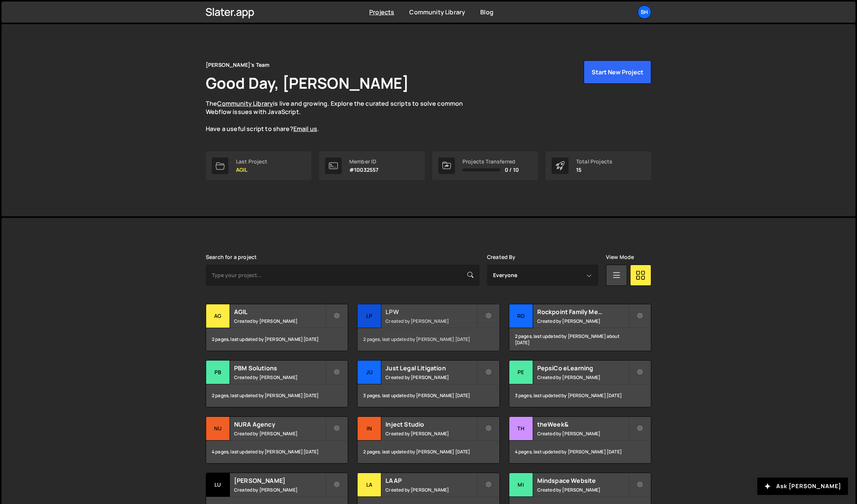 The image size is (857, 504). What do you see at coordinates (343, 275) in the screenshot?
I see `input: Type your project...` at bounding box center [343, 275].